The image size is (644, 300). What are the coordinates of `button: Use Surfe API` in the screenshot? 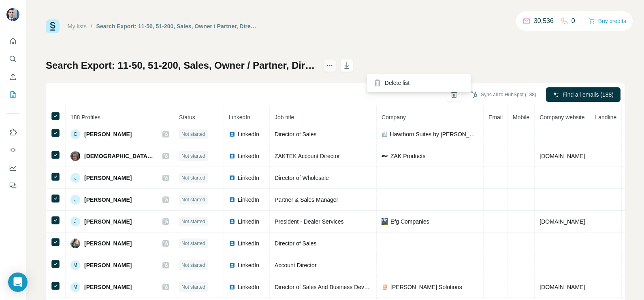 It's located at (13, 150).